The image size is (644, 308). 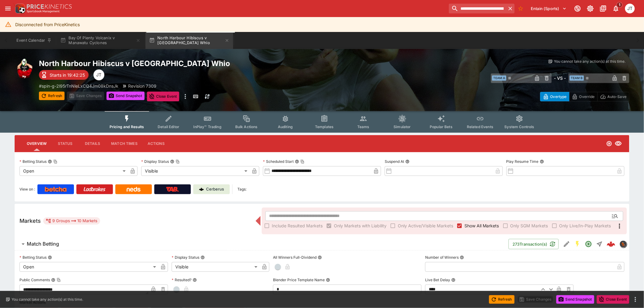 I want to click on img: sportingsolutions, so click(x=623, y=244).